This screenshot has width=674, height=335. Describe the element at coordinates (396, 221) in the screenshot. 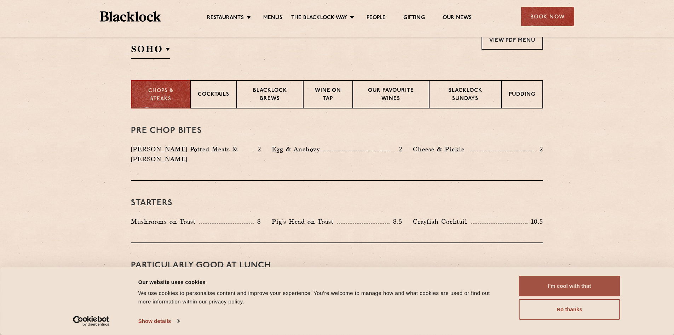

I see `p: 8.5` at that location.